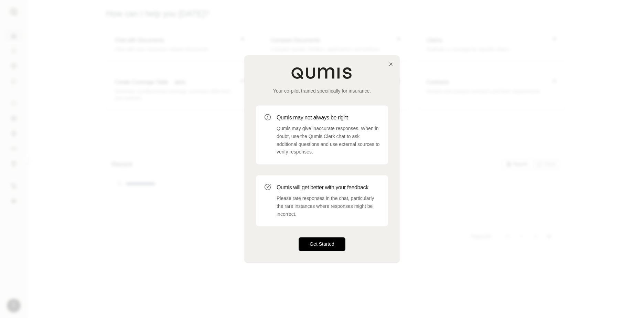 The image size is (644, 318). What do you see at coordinates (322, 244) in the screenshot?
I see `button: Get Started` at bounding box center [322, 244].